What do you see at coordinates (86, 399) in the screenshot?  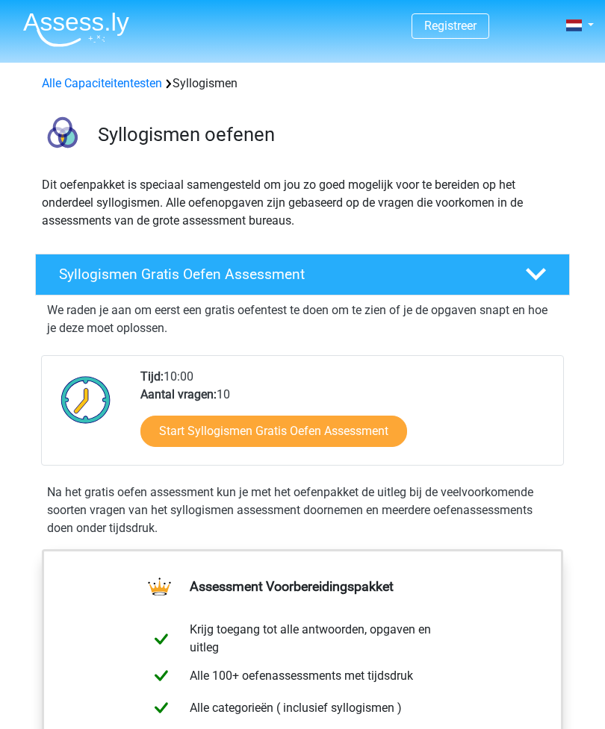 I see `img: Klok` at bounding box center [86, 399].